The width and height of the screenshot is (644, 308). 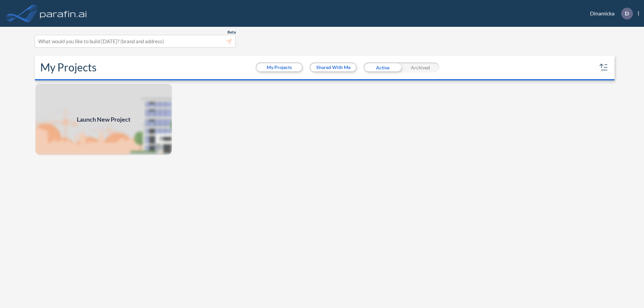 What do you see at coordinates (333, 67) in the screenshot?
I see `button: Shared With Me` at bounding box center [333, 67].